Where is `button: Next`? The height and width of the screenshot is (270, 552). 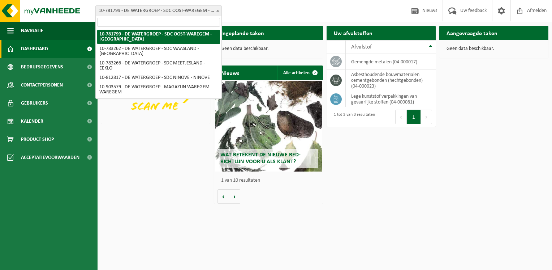
button: Next is located at coordinates (427, 117).